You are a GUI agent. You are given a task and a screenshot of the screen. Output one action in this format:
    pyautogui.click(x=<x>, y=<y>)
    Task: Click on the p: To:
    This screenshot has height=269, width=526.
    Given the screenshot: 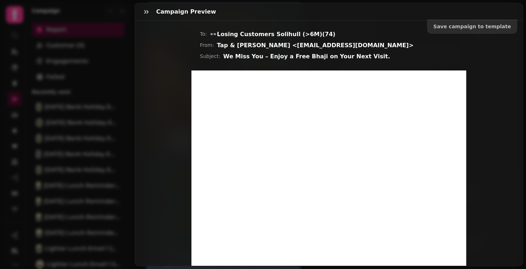 What is the action you would take?
    pyautogui.click(x=203, y=34)
    